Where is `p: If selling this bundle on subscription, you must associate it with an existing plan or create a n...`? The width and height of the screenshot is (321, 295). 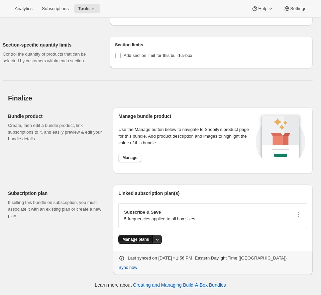 p: If selling this bundle on subscription, you must associate it with an existing plan or create a n... is located at coordinates (55, 209).